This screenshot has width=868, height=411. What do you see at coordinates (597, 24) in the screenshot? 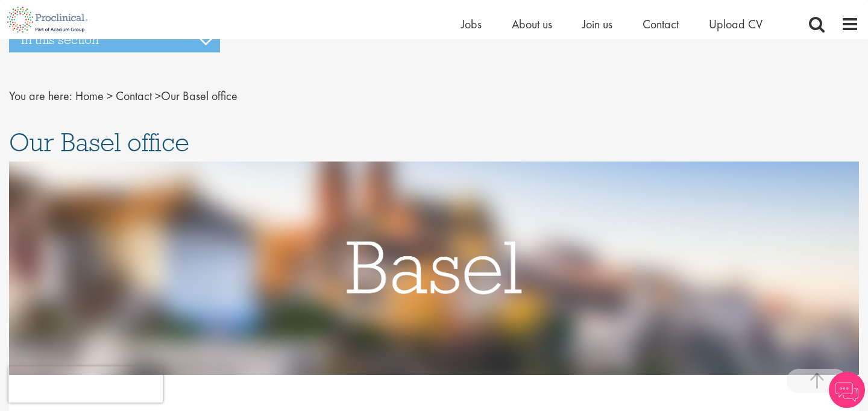
I see `a: Join us` at bounding box center [597, 24].